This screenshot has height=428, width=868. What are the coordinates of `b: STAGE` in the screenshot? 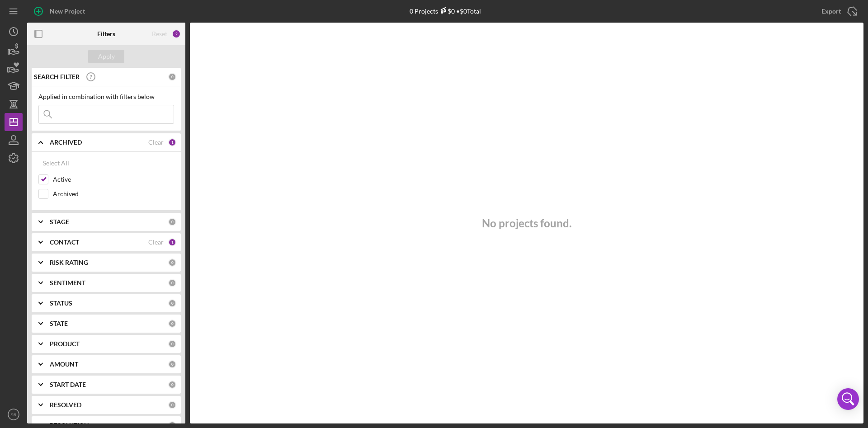 It's located at (60, 222).